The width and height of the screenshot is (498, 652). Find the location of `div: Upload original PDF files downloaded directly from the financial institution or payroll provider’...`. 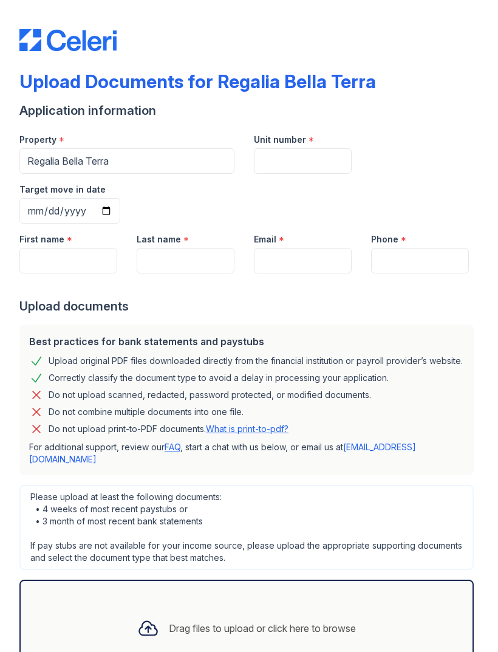

div: Upload original PDF files downloaded directly from the financial institution or payroll provider’... is located at coordinates (256, 361).